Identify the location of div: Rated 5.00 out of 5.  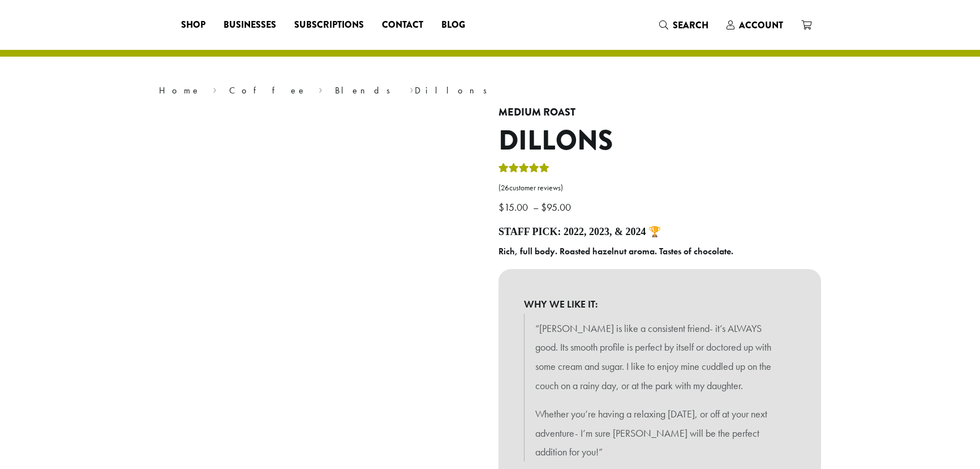
(523, 170).